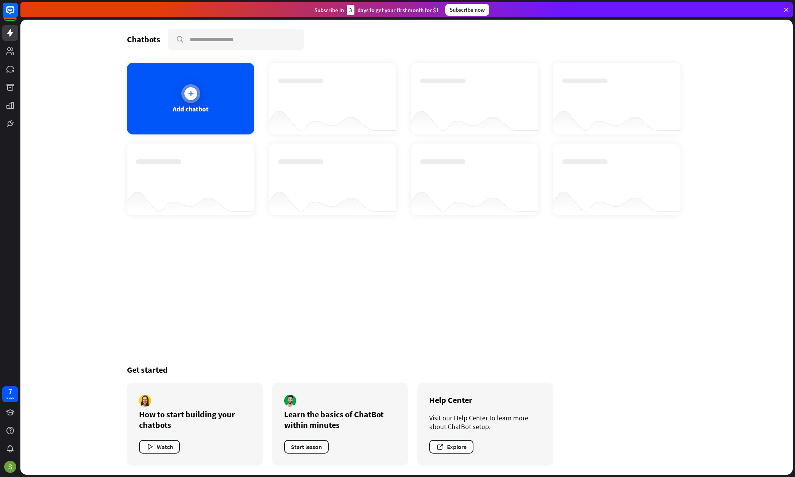 This screenshot has height=477, width=795. Describe the element at coordinates (195, 420) in the screenshot. I see `div: How to start building your chatbots` at that location.